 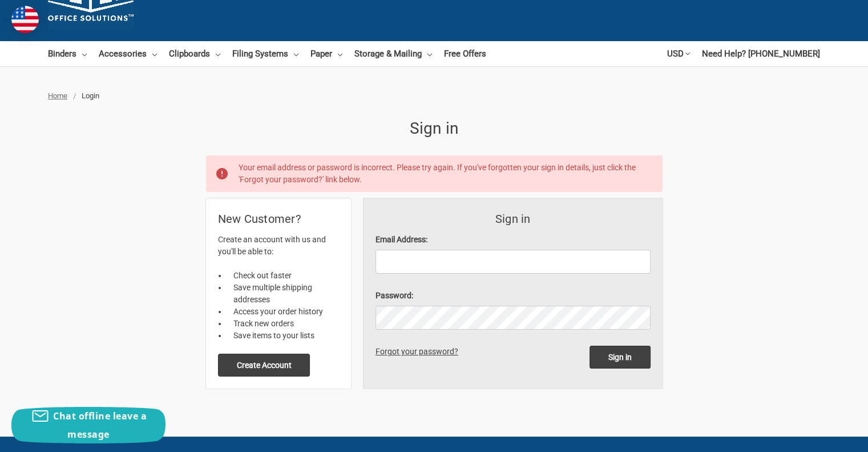 I want to click on li: Save items to your lists, so click(x=283, y=335).